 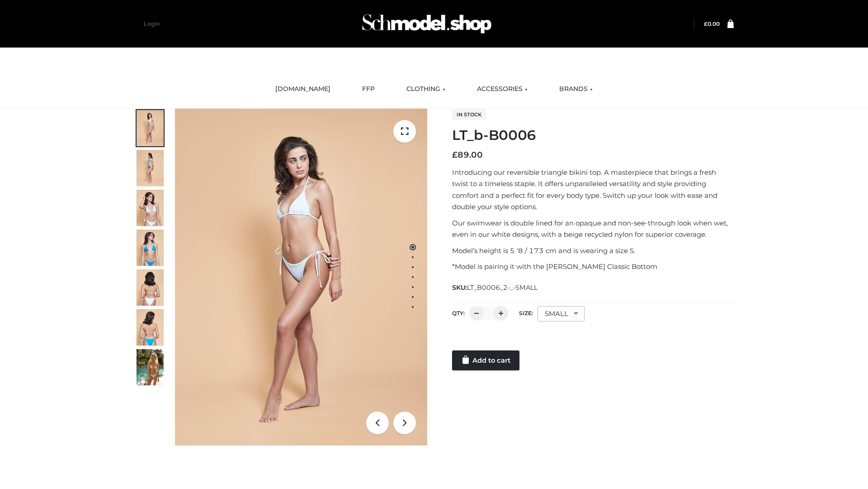 What do you see at coordinates (503, 288) in the screenshot?
I see `span: LT_B0006_2-_-SMALL` at bounding box center [503, 288].